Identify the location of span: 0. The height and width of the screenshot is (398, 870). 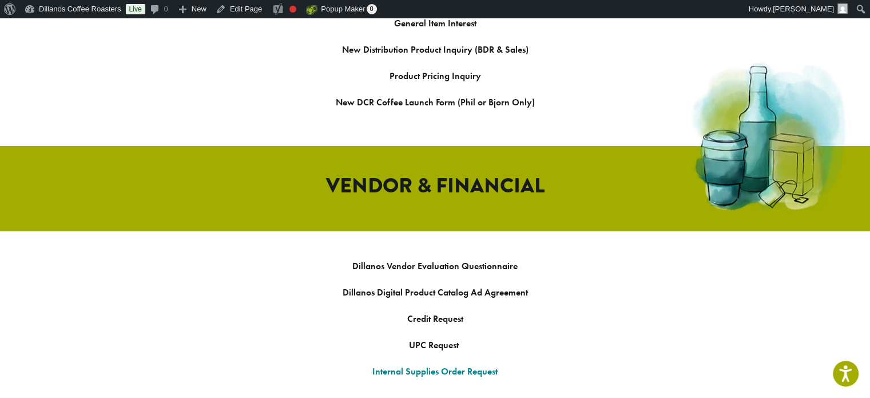
(372, 9).